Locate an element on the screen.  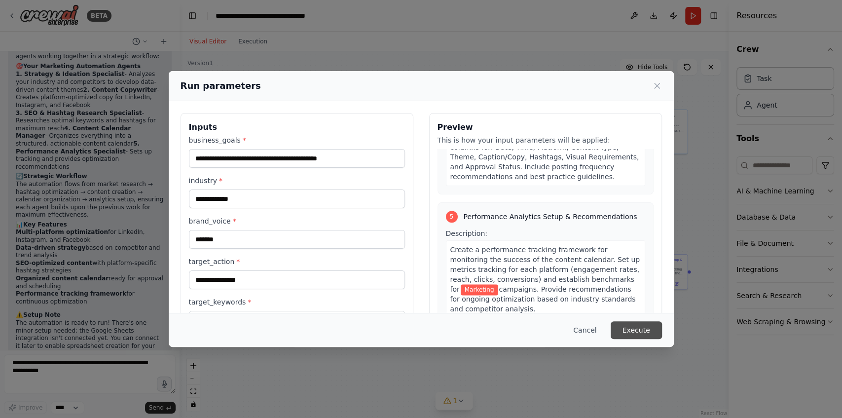
span: Performance Analytics Setup & Recommendations is located at coordinates (550, 216).